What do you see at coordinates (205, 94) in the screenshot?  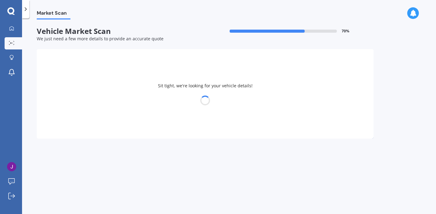 I see `div: Sit tight, we're looking for your vehicle details!` at bounding box center [205, 94].